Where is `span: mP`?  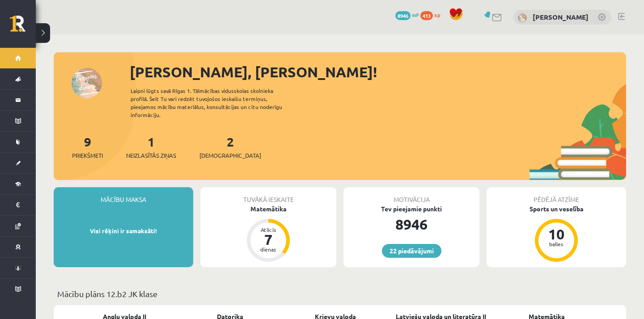 span: mP is located at coordinates (416, 15).